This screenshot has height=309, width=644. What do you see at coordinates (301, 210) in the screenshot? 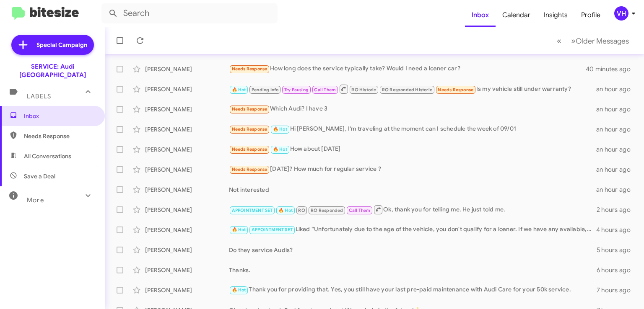
I see `span: RO` at bounding box center [301, 210].